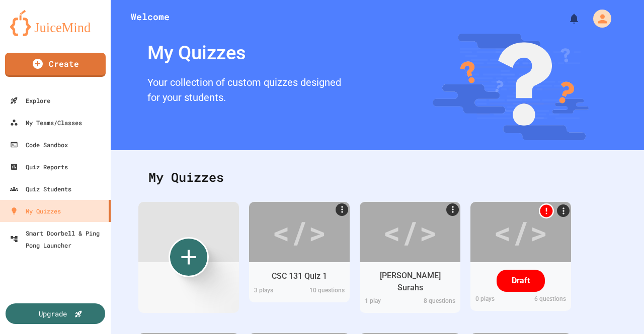 The image size is (644, 334). What do you see at coordinates (521, 281) in the screenshot?
I see `div: Draft` at bounding box center [521, 281].